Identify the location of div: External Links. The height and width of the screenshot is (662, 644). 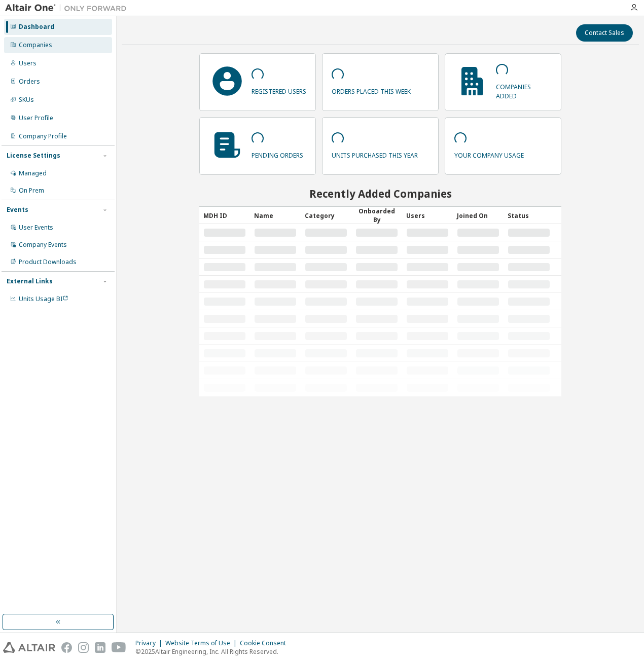
(30, 281).